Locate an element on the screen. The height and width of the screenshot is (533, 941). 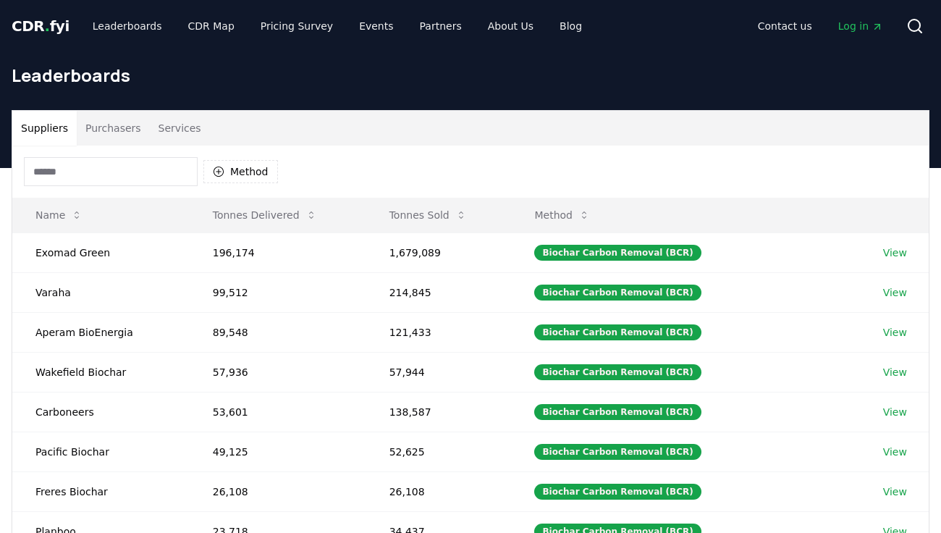
button: Tonnes Sold is located at coordinates (428, 215).